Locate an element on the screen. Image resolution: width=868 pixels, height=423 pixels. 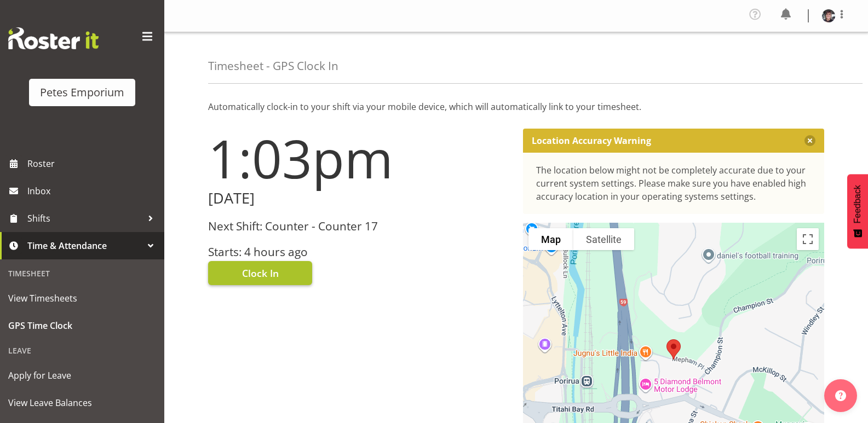
span: Apply for Leave is located at coordinates (82, 375).